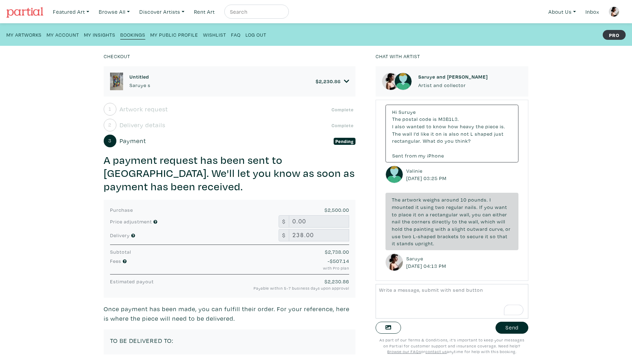  What do you see at coordinates (174, 35) in the screenshot?
I see `a: My Public Profile` at bounding box center [174, 35].